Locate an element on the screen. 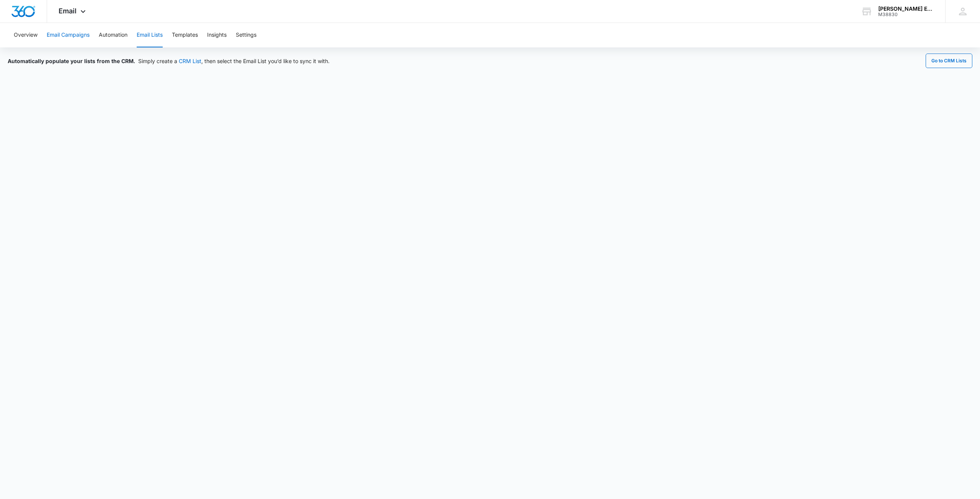 The height and width of the screenshot is (499, 980). button: Automation is located at coordinates (113, 35).